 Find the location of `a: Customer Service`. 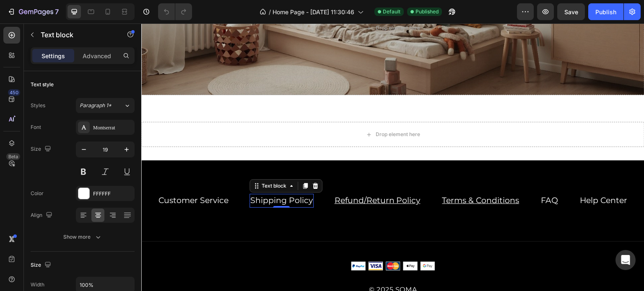

a: Customer Service is located at coordinates (52, 177).